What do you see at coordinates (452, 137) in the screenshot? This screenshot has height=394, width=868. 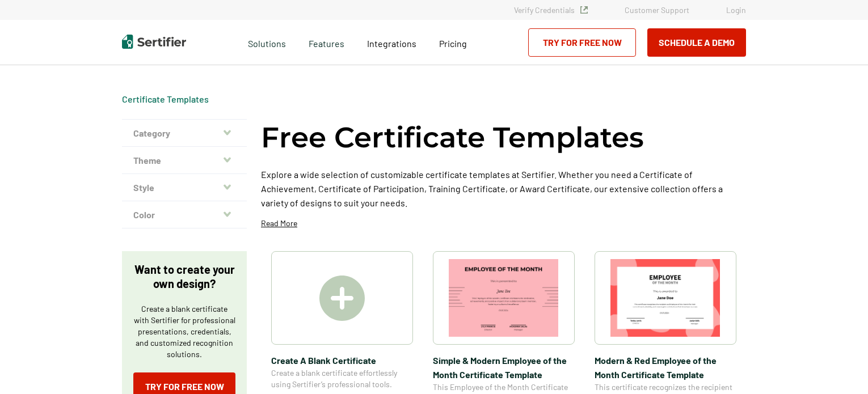 I see `h1: Free Certificate Templates` at bounding box center [452, 137].